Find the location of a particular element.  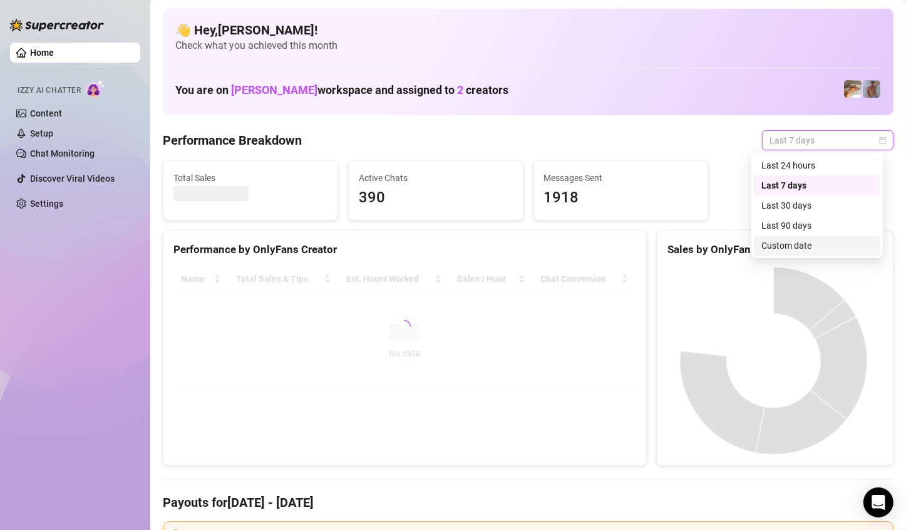

span: Izzy AI Chatter is located at coordinates (49, 90).